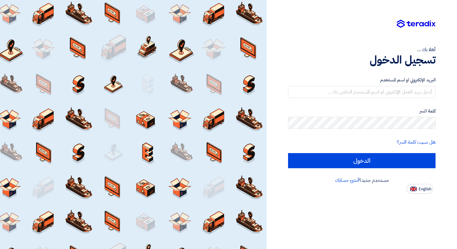  Describe the element at coordinates (419, 188) in the screenshot. I see `button: English` at that location.